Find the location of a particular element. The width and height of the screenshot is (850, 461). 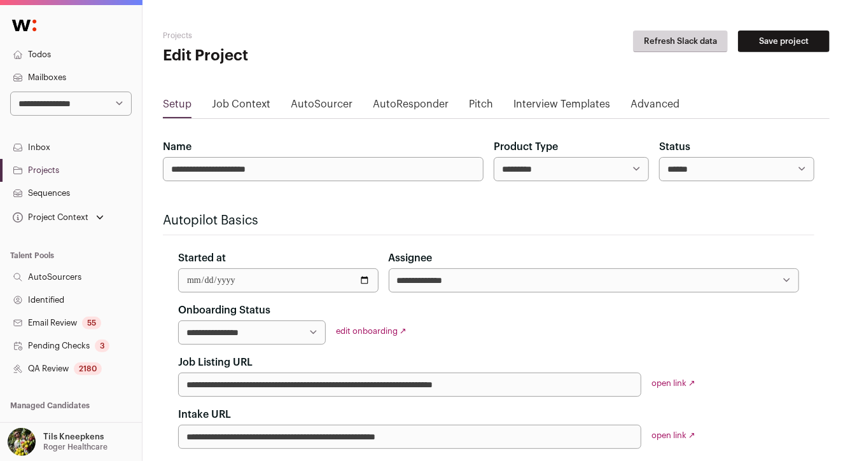

label: Intake URL is located at coordinates (204, 415).